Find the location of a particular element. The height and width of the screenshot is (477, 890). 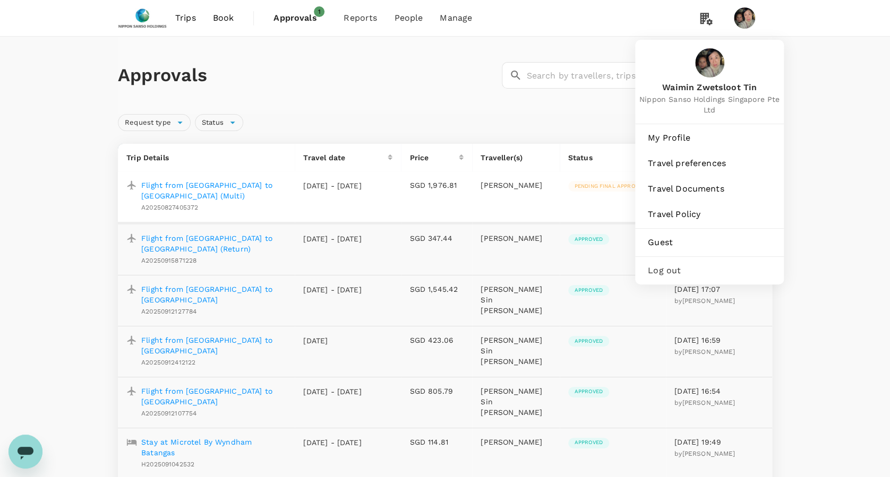

span: Travel preferences is located at coordinates (709, 163).